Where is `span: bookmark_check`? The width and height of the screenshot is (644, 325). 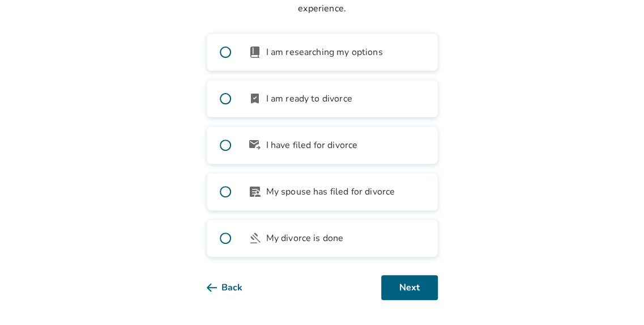 span: bookmark_check is located at coordinates (255, 99).